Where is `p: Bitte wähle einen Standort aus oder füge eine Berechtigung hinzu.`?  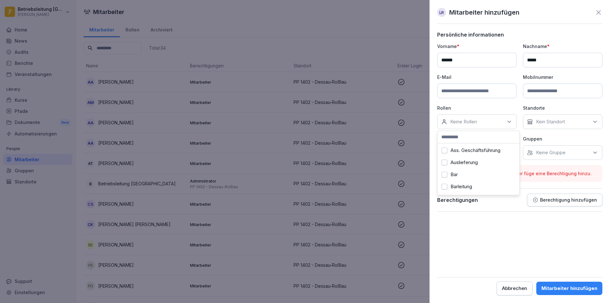 p: Bitte wähle einen Standort aus oder füge eine Berechtigung hinzu. is located at coordinates (519, 173).